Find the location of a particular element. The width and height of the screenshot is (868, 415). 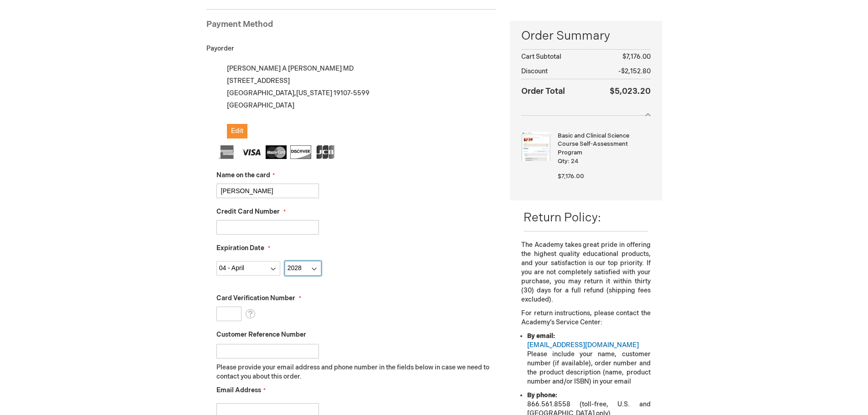

input: Credit Card Number is located at coordinates (267, 227).